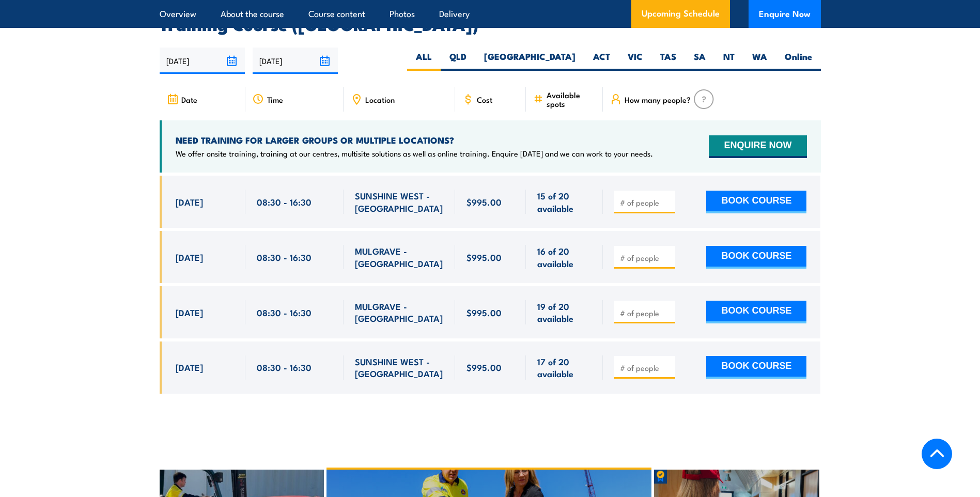 The width and height of the screenshot is (980, 497). What do you see at coordinates (700, 60) in the screenshot?
I see `label: SA` at bounding box center [700, 60].